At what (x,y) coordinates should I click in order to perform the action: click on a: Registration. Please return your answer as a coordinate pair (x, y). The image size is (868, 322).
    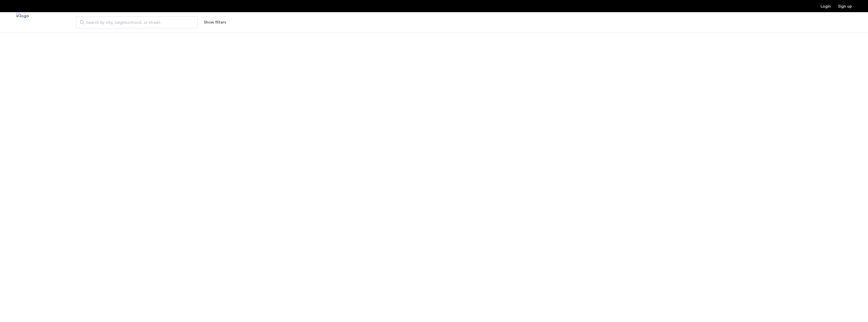
    Looking at the image, I should click on (845, 7).